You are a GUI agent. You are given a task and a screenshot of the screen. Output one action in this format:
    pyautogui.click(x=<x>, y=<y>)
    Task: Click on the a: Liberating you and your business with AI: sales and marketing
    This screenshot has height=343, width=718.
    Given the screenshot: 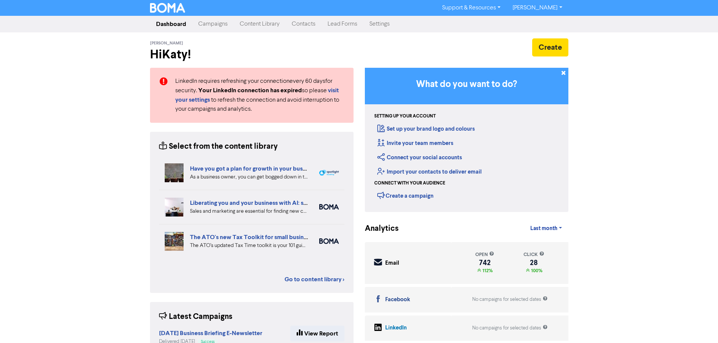 What is the action you would take?
    pyautogui.click(x=272, y=203)
    